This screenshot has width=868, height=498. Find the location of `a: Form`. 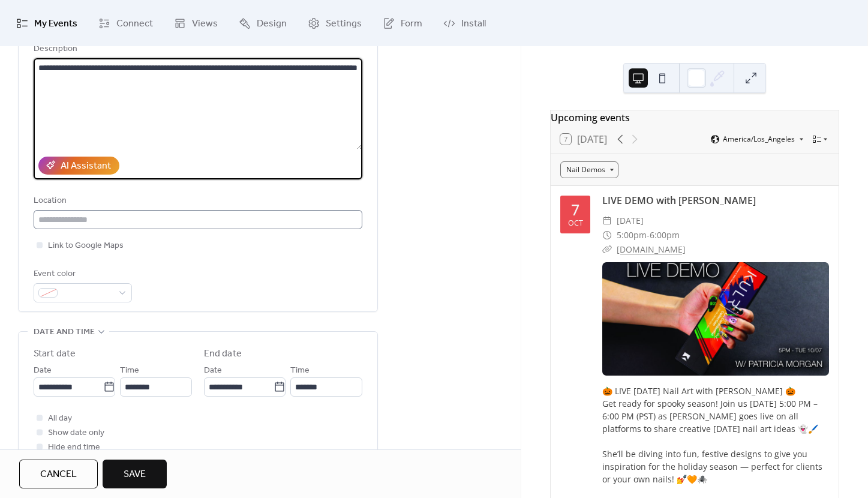

a: Form is located at coordinates (403, 22).